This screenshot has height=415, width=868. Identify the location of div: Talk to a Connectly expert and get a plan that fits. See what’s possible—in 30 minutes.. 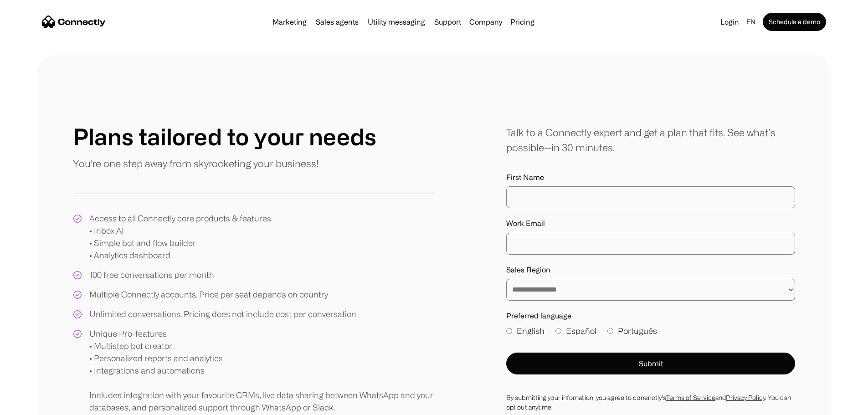
(651, 140).